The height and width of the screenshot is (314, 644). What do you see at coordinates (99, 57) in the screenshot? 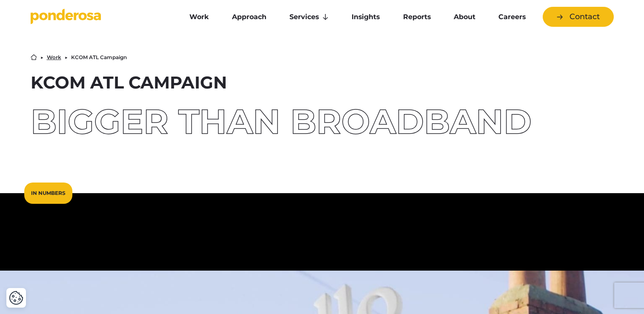
I see `li: KCOM ATL Campaign` at bounding box center [99, 57].